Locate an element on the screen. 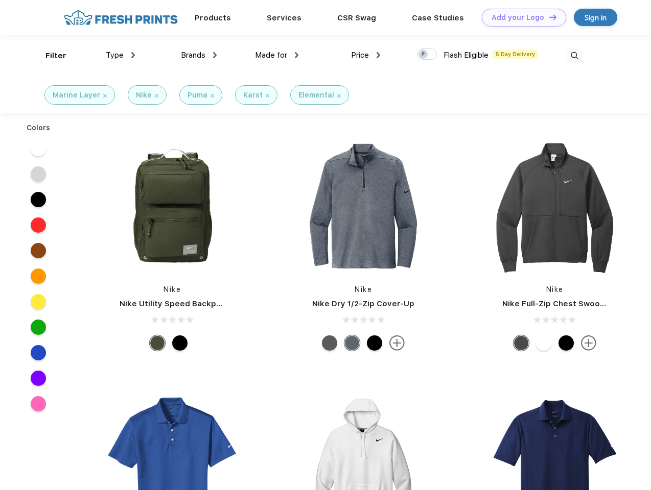 This screenshot has width=651, height=490. div: Sign in is located at coordinates (595, 17).